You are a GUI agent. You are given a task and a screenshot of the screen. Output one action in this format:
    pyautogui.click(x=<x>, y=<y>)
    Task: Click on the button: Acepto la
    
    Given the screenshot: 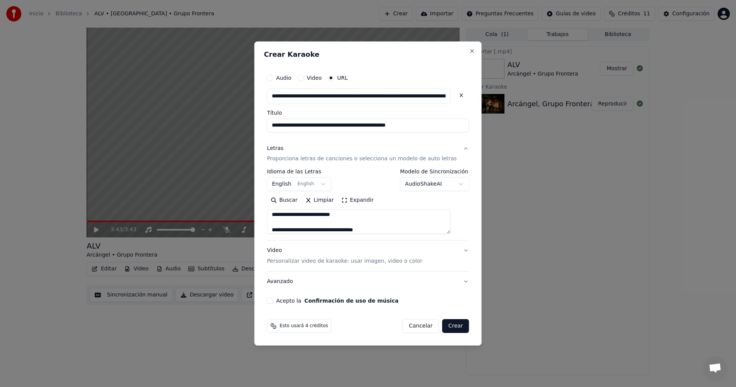 What is the action you would take?
    pyautogui.click(x=352, y=301)
    